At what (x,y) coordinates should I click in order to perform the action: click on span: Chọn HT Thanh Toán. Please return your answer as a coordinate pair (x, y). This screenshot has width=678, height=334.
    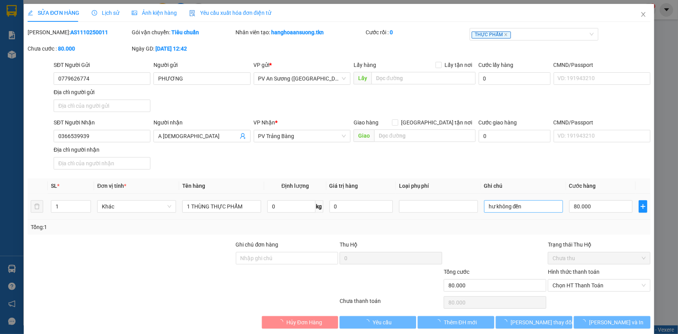
    Looking at the image, I should click on (599, 285).